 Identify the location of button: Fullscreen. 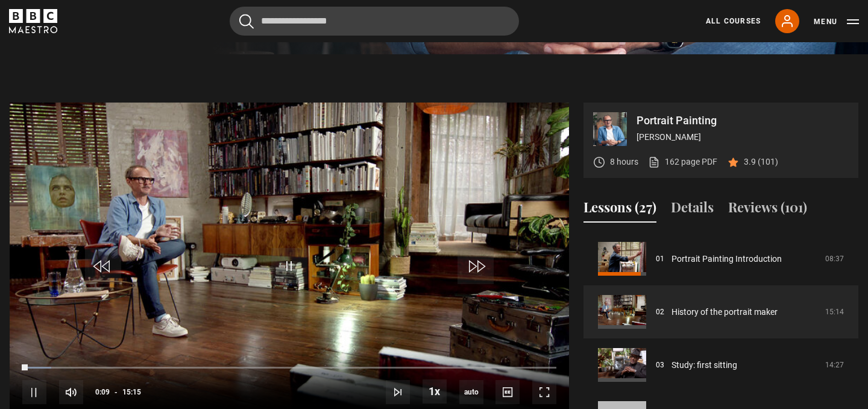
(544, 392).